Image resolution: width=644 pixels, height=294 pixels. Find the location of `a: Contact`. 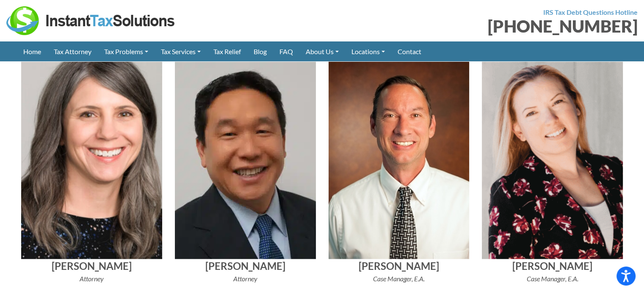

a: Contact is located at coordinates (409, 51).